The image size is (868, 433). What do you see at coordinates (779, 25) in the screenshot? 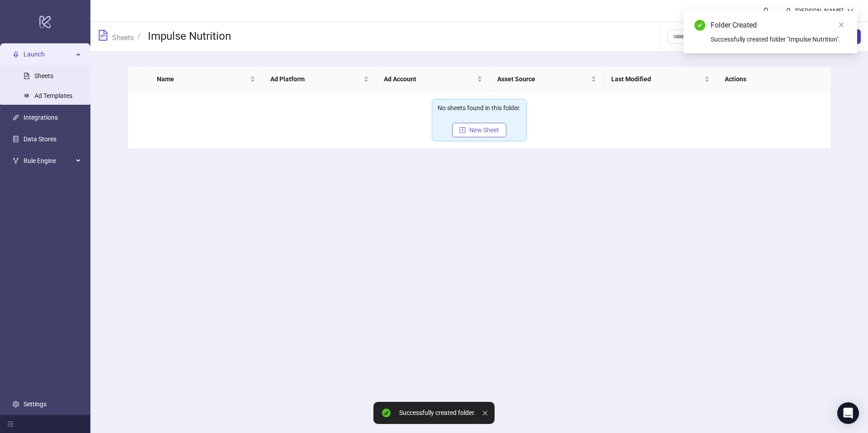
I see `div: Folder Created` at bounding box center [779, 25].